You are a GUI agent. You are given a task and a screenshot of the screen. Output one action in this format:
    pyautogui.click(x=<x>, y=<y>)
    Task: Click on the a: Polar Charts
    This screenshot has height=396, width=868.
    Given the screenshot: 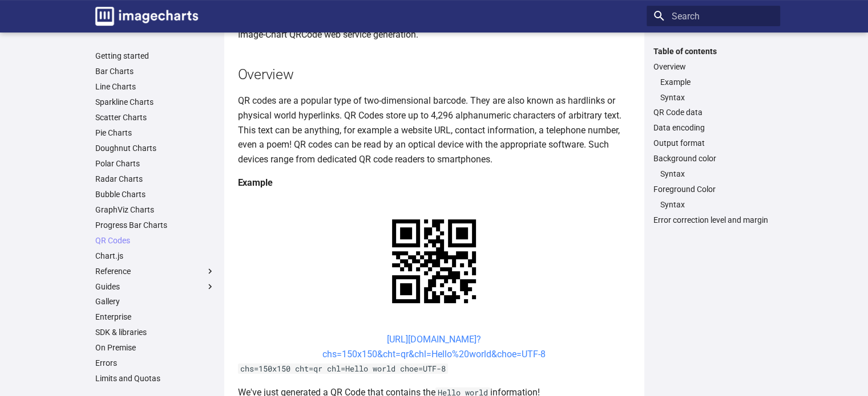 What is the action you would take?
    pyautogui.click(x=155, y=164)
    